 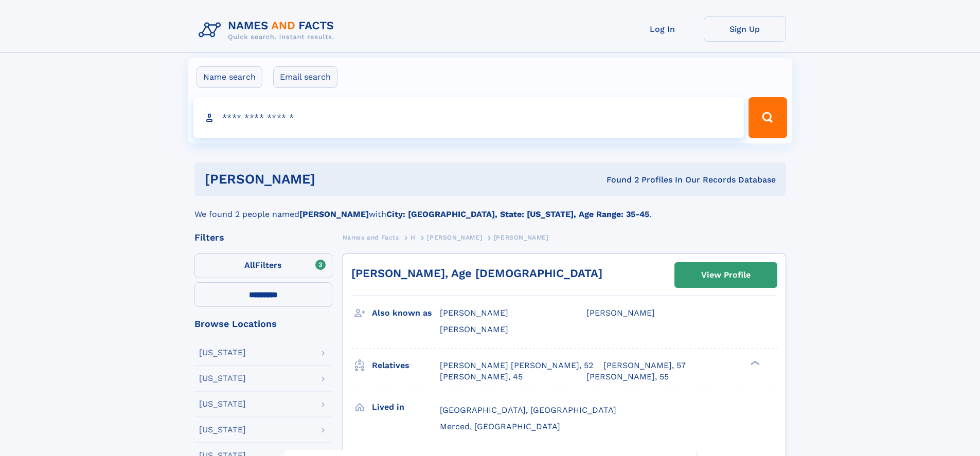 What do you see at coordinates (269, 30) in the screenshot?
I see `img: Logo Names and Facts` at bounding box center [269, 30].